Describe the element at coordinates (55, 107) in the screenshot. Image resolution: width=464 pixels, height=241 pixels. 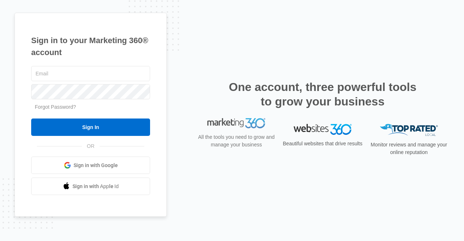
I see `a: Forgot Password?` at that location.